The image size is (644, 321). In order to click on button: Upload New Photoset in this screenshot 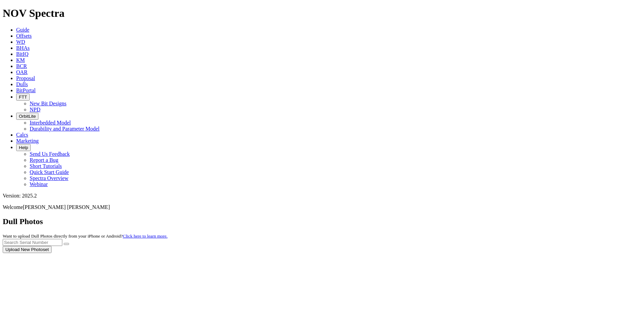, I will do `click(27, 249)`.